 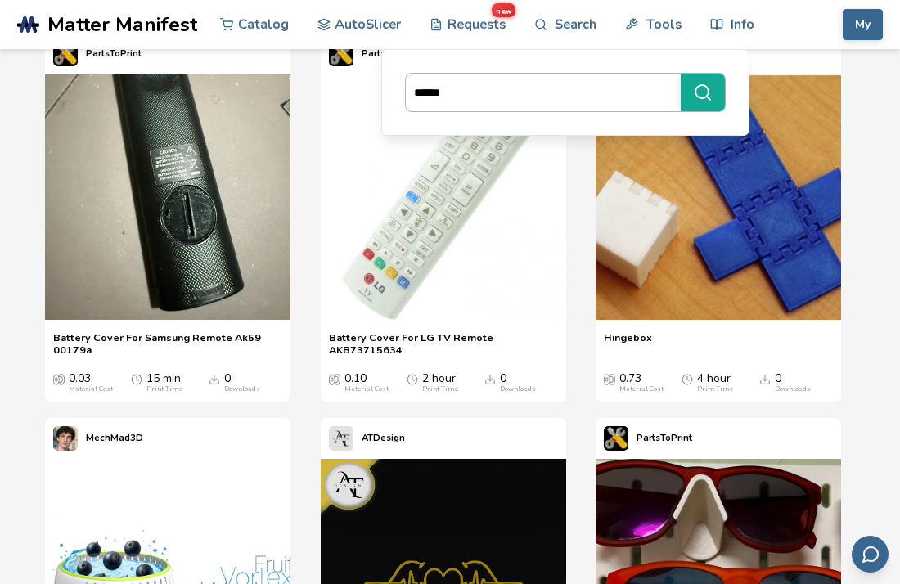 I want to click on div: 2 hour, so click(x=440, y=383).